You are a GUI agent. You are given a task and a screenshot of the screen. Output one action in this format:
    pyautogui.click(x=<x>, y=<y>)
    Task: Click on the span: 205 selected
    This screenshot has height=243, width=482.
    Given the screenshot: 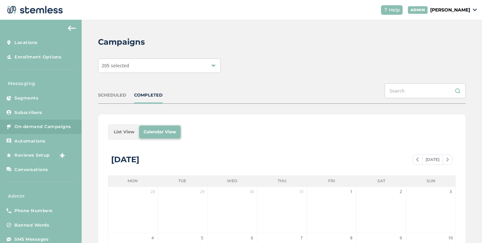 What is the action you would take?
    pyautogui.click(x=116, y=65)
    